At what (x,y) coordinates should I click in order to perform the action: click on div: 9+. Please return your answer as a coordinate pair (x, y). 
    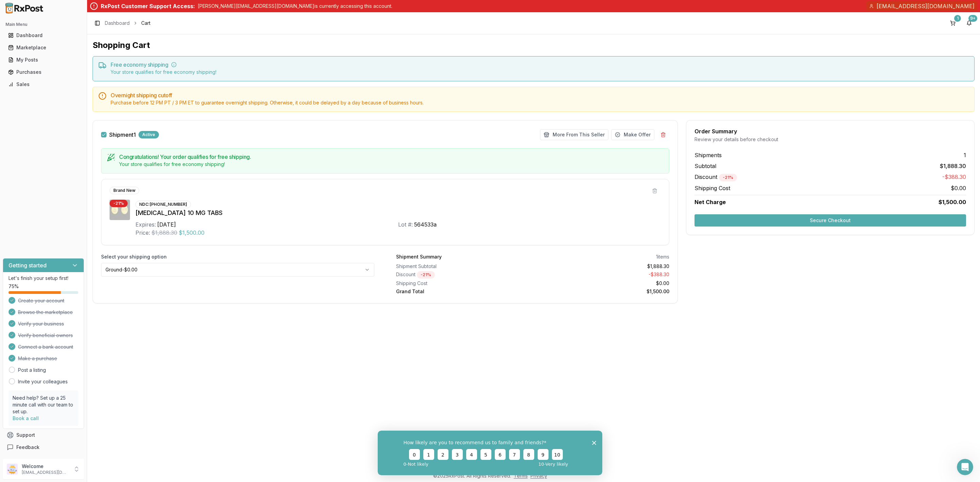
    Looking at the image, I should click on (973, 18).